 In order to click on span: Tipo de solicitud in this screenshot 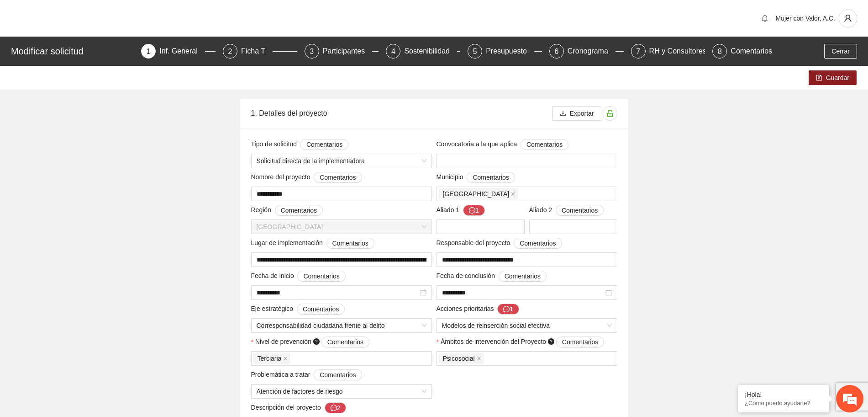, I will do `click(300, 144)`.